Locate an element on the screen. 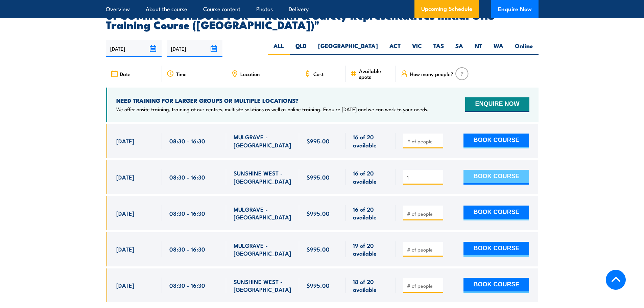 This screenshot has width=644, height=308. span: How many people? is located at coordinates (431, 74).